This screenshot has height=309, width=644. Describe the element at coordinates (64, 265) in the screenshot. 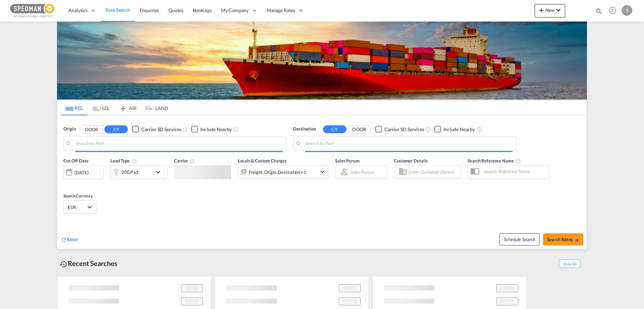

I see `md-icon: icon-backup-restore` at that location.